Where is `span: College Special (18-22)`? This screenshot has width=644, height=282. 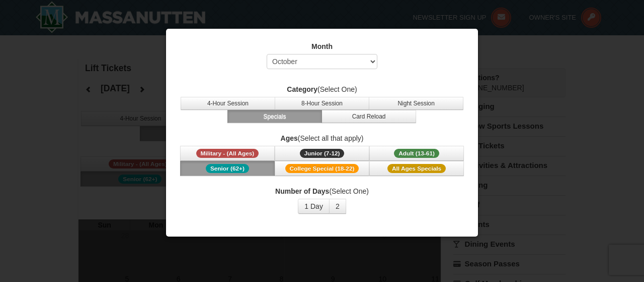 span: College Special (18-22) is located at coordinates (322, 168).